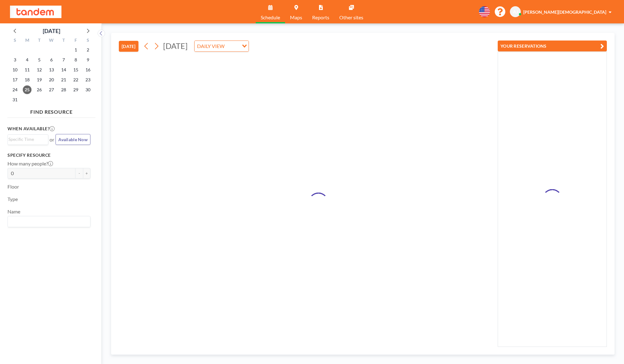 The image size is (624, 364). Describe the element at coordinates (13, 187) in the screenshot. I see `label: Floor` at that location.